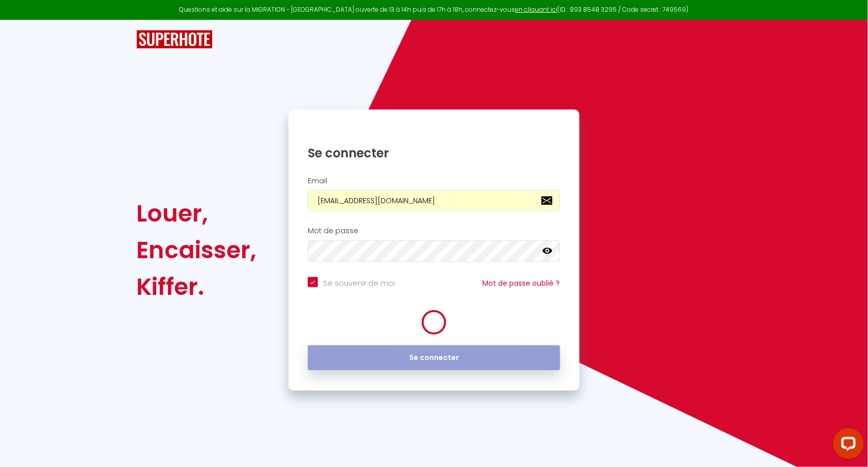 The width and height of the screenshot is (868, 467). What do you see at coordinates (434, 153) in the screenshot?
I see `h1: Se connecter` at bounding box center [434, 153].